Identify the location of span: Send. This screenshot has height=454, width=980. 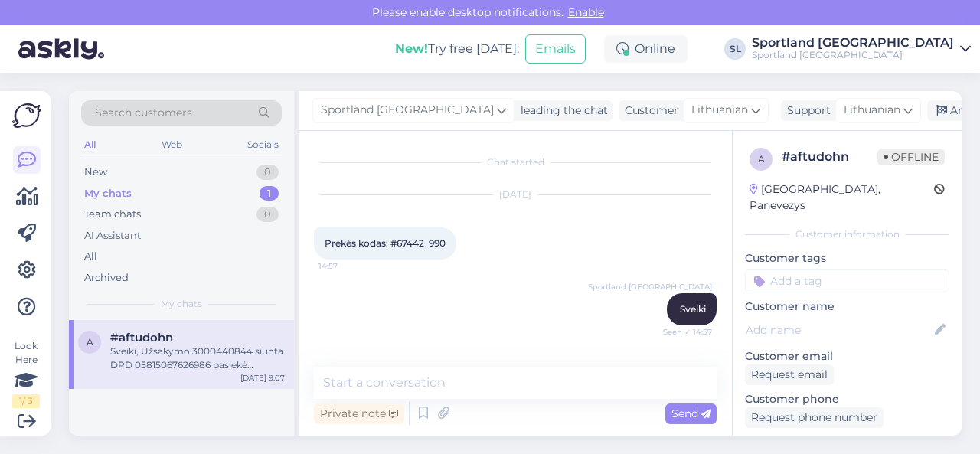
(691, 413).